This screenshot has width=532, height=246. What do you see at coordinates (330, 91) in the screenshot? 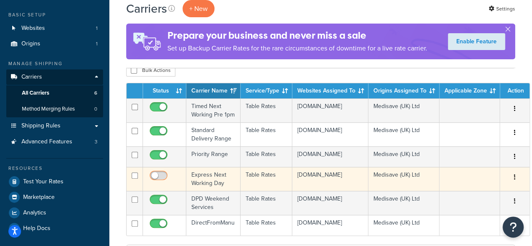
I see `th: Websites Assigned To: activate to sort column ascending` at bounding box center [330, 91].